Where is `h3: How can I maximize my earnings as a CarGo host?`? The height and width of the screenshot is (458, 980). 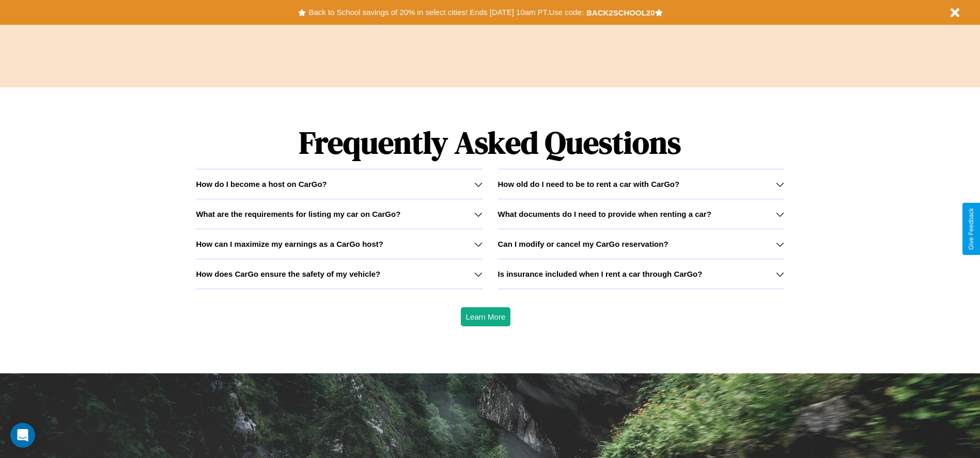
h3: How can I maximize my earnings as a CarGo host? is located at coordinates (289, 244).